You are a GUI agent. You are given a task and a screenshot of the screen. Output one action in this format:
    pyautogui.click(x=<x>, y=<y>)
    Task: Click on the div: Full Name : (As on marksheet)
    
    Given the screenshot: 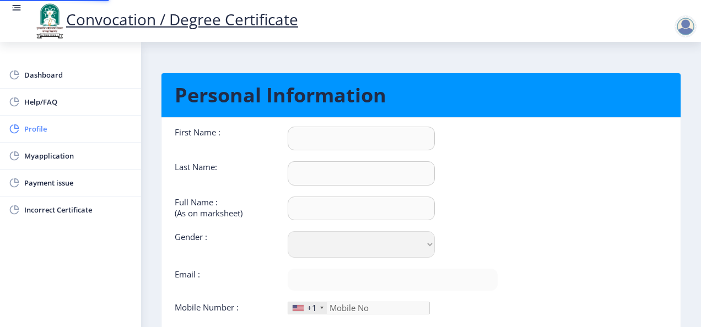 What is the action you would take?
    pyautogui.click(x=223, y=208)
    